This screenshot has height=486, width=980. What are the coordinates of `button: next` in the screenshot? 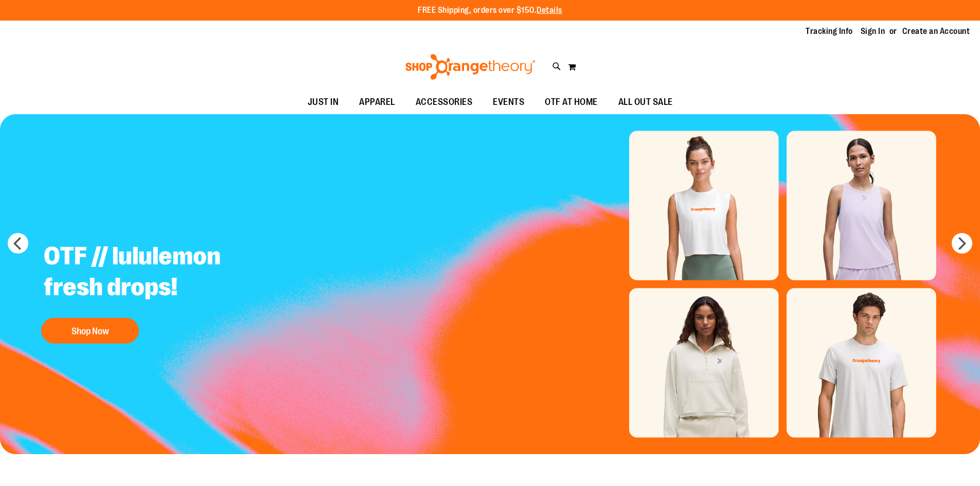 It's located at (962, 243).